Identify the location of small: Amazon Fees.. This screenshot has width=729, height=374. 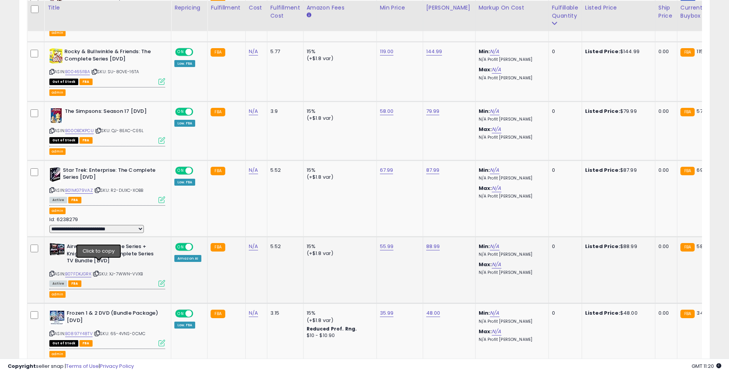
(309, 15).